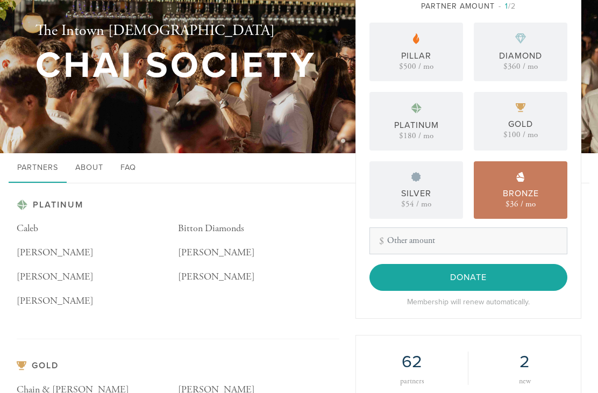  I want to click on h2: 2, so click(525, 362).